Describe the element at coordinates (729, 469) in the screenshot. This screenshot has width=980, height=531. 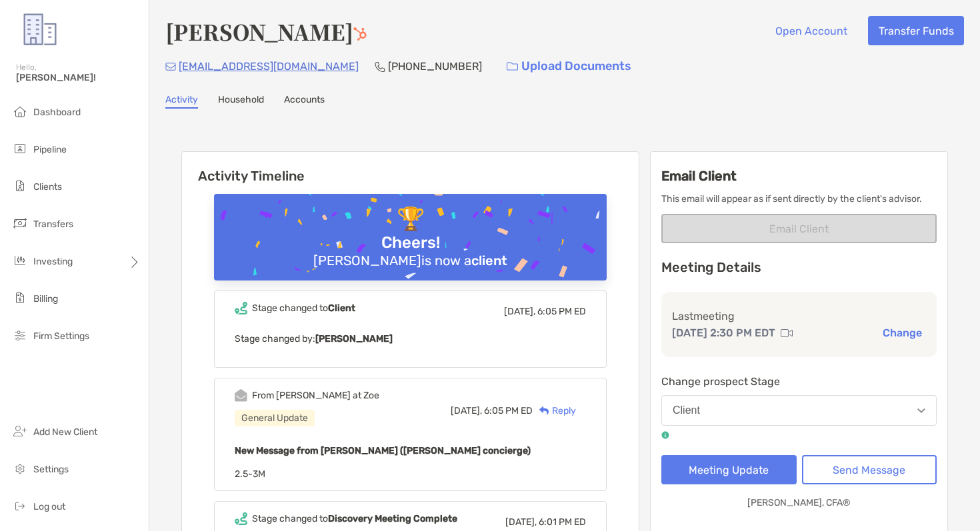
I see `button: Meeting Update` at that location.